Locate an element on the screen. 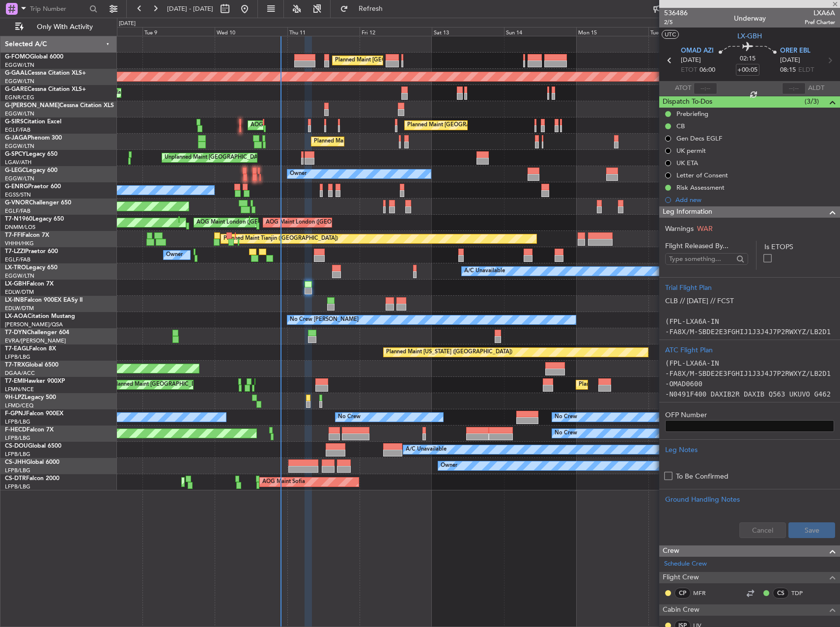  input: Trip Number is located at coordinates (58, 9).